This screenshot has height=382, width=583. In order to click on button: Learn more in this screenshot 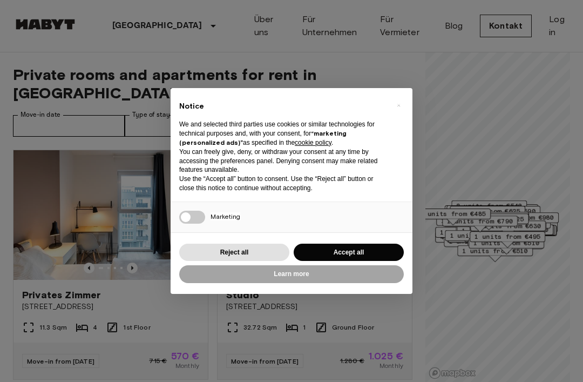, I will do `click(292, 274)`.